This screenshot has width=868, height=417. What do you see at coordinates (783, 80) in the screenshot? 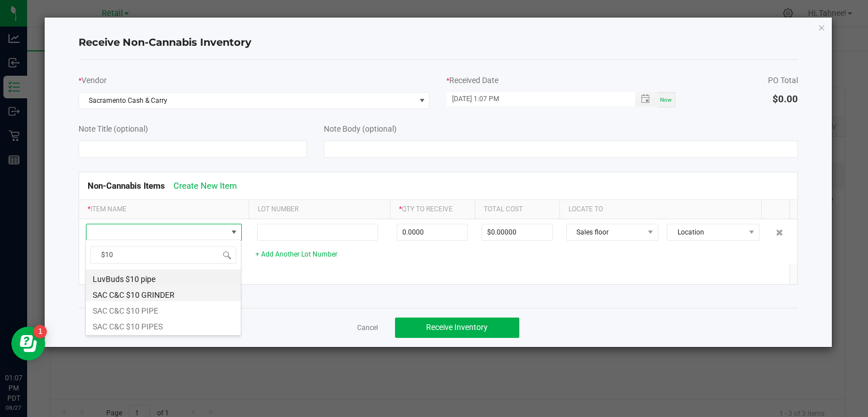
I see `div: PO Total` at bounding box center [783, 80].